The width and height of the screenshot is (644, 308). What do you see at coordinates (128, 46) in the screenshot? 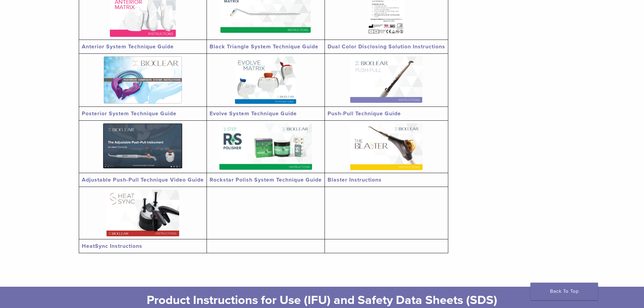
I see `a: Anterior System Technique Guide` at bounding box center [128, 46].